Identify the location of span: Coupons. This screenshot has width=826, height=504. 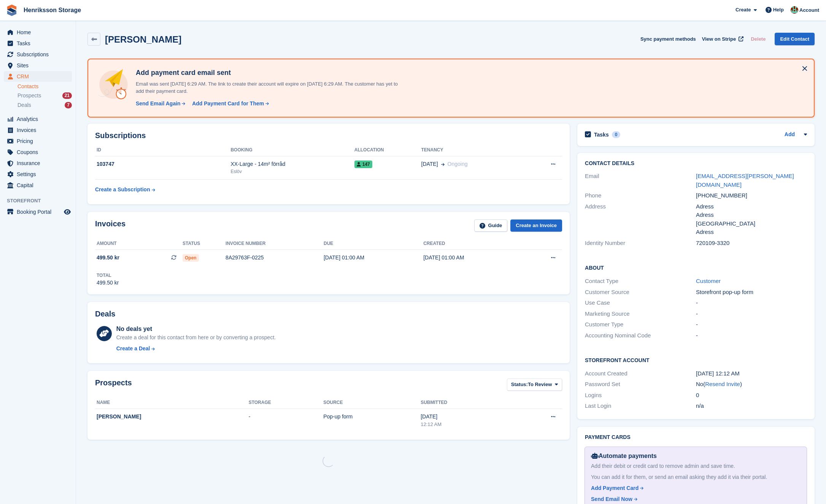
(39, 152).